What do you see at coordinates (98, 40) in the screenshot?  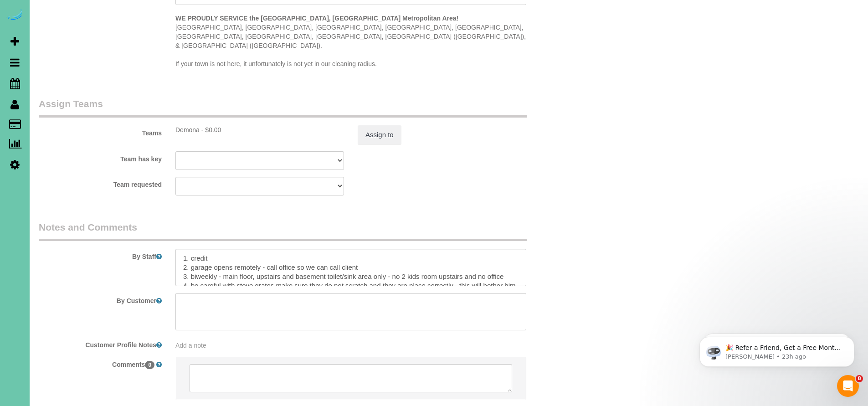 I see `p: Message from Ellie, sent 23h ago` at bounding box center [98, 40].